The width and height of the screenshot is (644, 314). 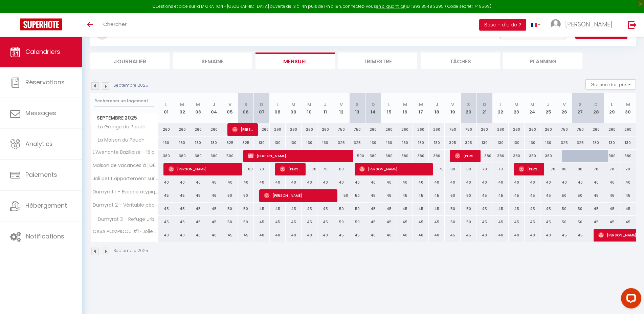 What do you see at coordinates (484, 108) in the screenshot?
I see `th: 21` at bounding box center [484, 108].